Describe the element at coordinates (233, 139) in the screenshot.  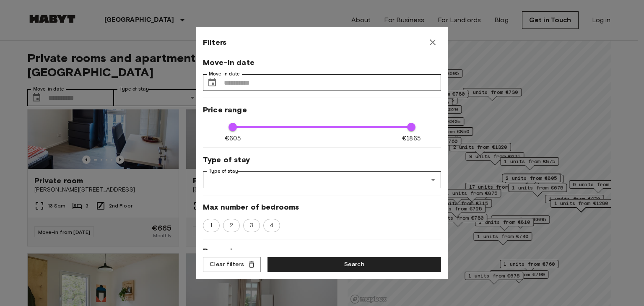
I see `span: €605` at that location.